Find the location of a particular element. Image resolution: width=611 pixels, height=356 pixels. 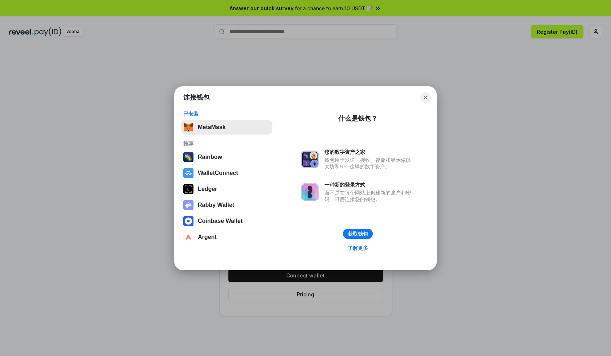

button: Coinbase Wallet is located at coordinates (227, 221).